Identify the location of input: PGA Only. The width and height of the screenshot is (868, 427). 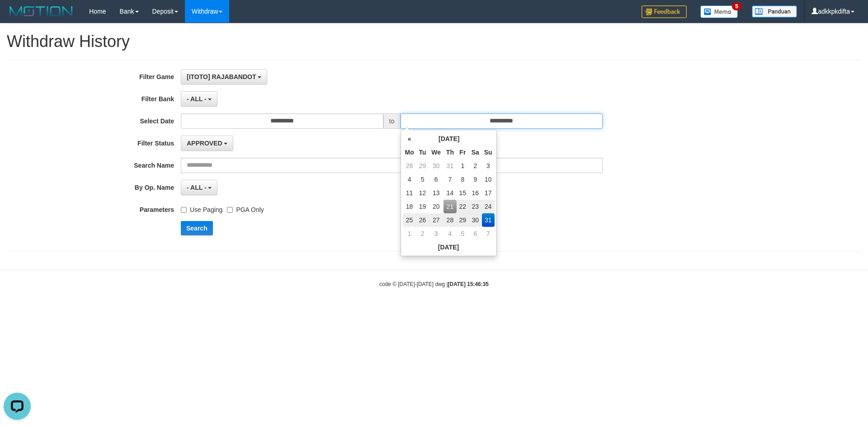
(230, 210).